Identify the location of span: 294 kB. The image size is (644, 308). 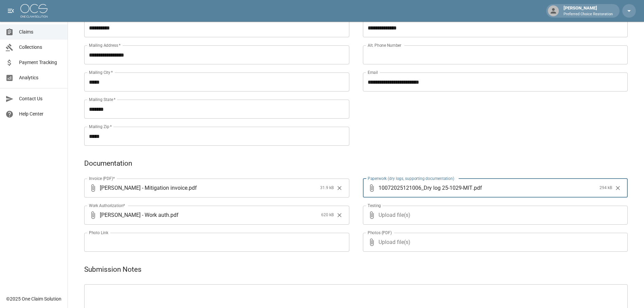
(606, 188).